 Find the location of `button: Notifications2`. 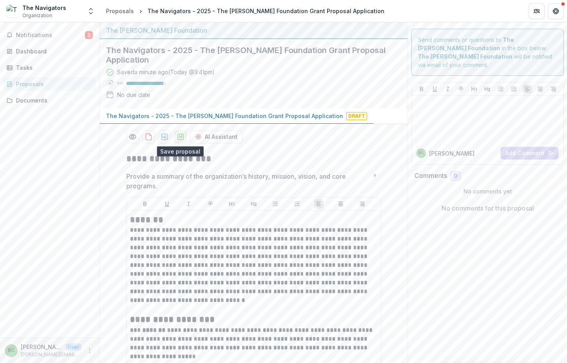

button: Notifications2 is located at coordinates (49, 35).